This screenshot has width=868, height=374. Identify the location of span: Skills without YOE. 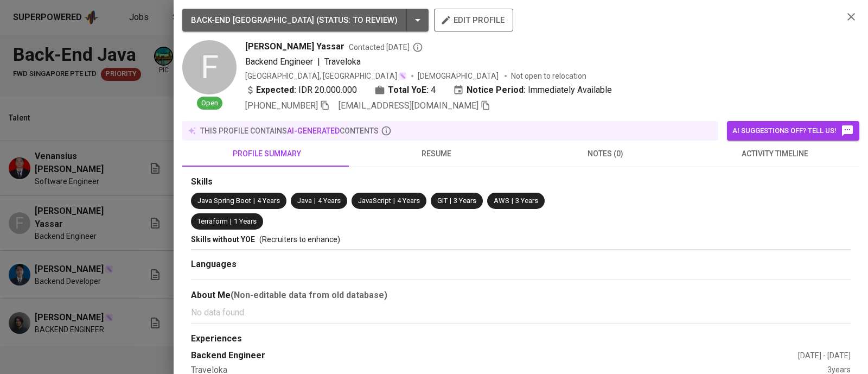
(223, 239).